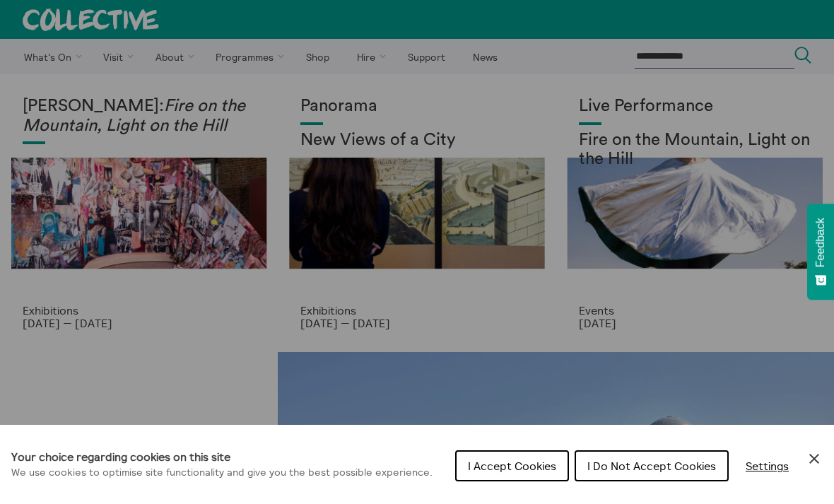  I want to click on h1: Your choice regarding cookies on this site, so click(222, 457).